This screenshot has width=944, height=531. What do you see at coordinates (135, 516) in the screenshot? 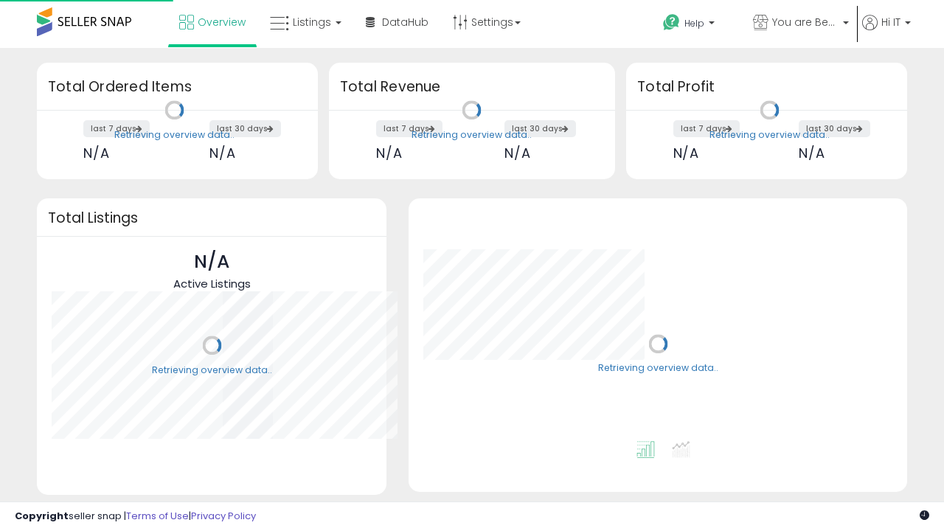
I see `div: seller snap | |` at bounding box center [135, 516].